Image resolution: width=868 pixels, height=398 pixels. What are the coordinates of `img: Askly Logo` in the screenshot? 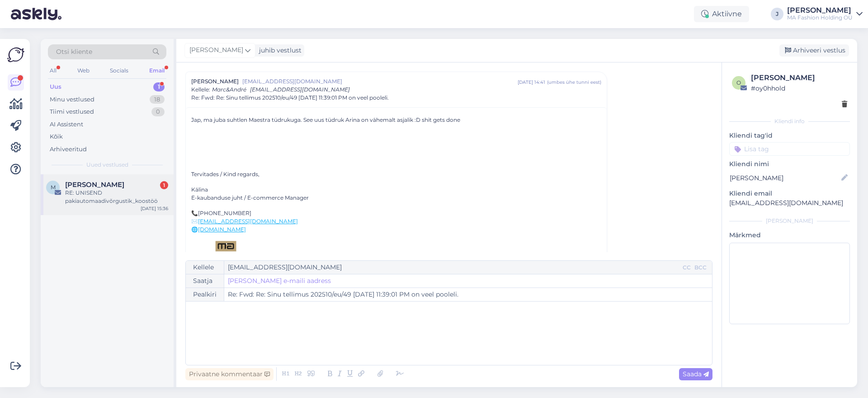 It's located at (16, 55).